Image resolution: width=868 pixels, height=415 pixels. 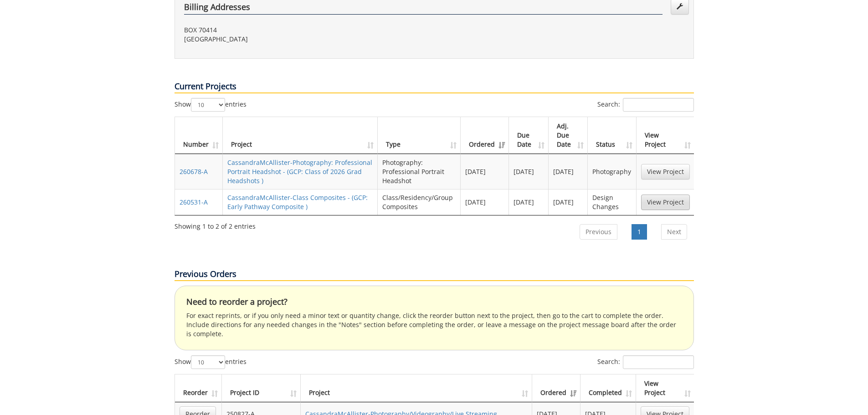 What do you see at coordinates (419, 202) in the screenshot?
I see `td: Class/Residency/Group Composites` at bounding box center [419, 202].